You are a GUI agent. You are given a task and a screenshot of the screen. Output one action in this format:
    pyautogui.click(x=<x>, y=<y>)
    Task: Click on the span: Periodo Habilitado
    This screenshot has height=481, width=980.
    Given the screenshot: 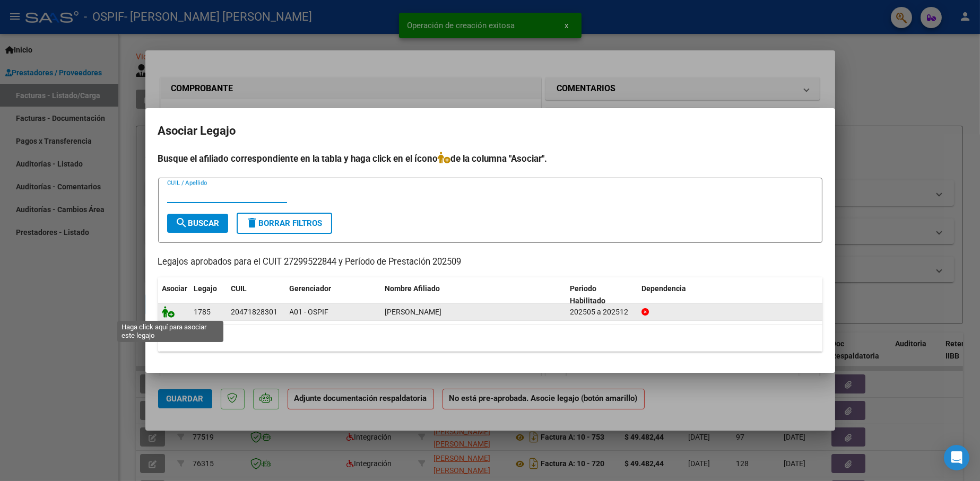 What is the action you would take?
    pyautogui.click(x=587, y=295)
    